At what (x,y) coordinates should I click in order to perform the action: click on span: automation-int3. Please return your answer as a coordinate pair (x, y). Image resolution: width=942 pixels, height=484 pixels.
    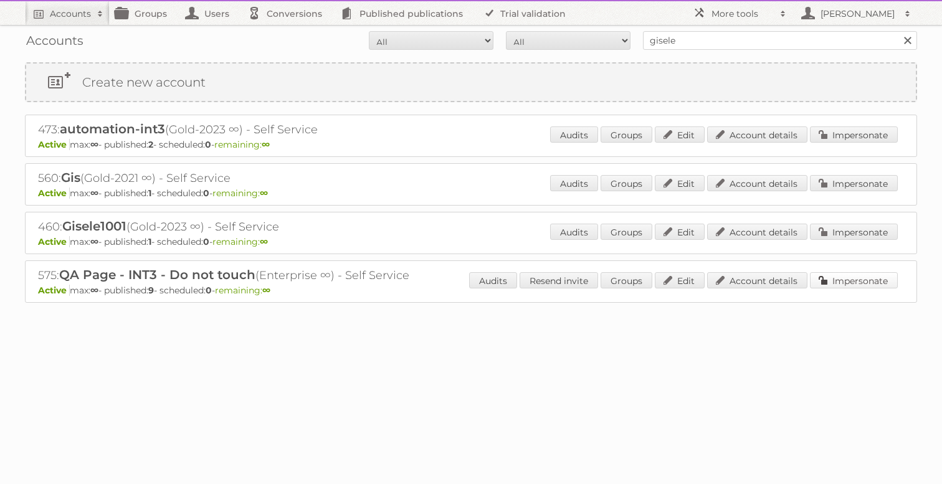
    Looking at the image, I should click on (112, 129).